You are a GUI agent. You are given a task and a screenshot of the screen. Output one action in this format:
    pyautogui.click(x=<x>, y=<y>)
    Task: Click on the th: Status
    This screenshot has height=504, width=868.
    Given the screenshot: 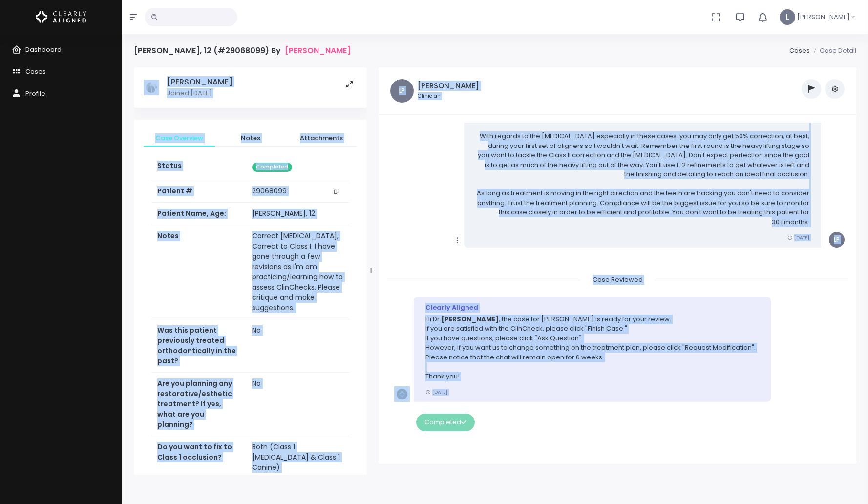 What is the action you would take?
    pyautogui.click(x=199, y=167)
    